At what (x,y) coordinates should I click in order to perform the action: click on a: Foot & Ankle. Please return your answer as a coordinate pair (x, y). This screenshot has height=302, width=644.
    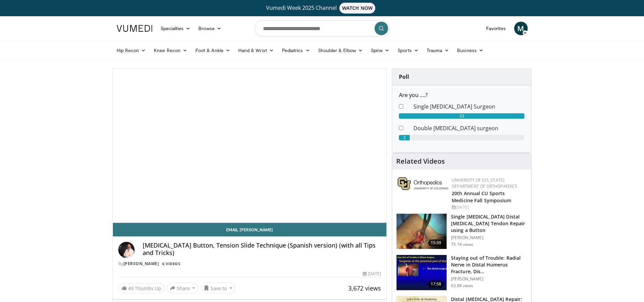
    Looking at the image, I should click on (213, 50).